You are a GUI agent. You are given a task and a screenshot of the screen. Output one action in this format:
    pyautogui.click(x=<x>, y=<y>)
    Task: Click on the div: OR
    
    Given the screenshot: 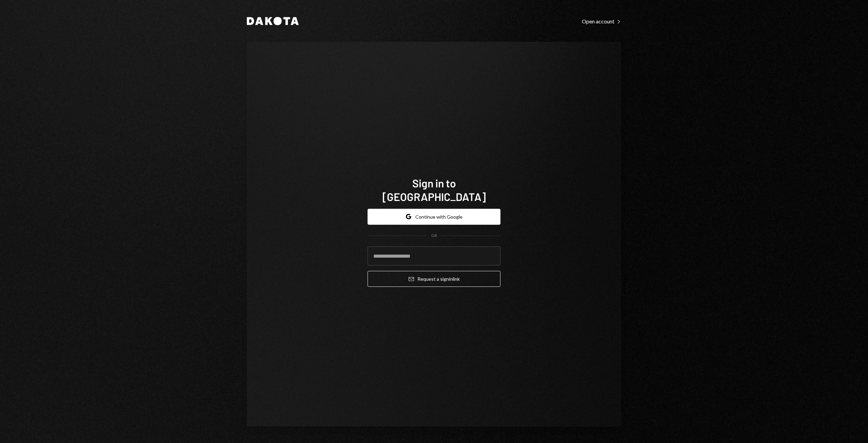 What is the action you would take?
    pyautogui.click(x=434, y=235)
    